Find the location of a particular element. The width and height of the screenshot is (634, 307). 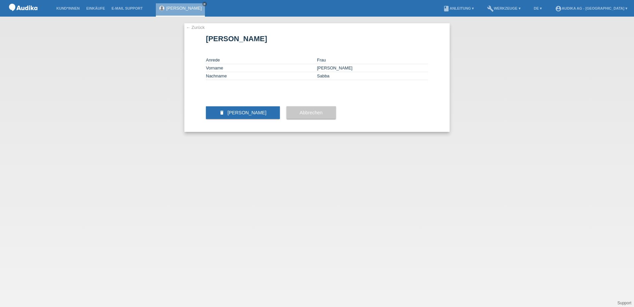

span: Abbrechen is located at coordinates (311, 112).